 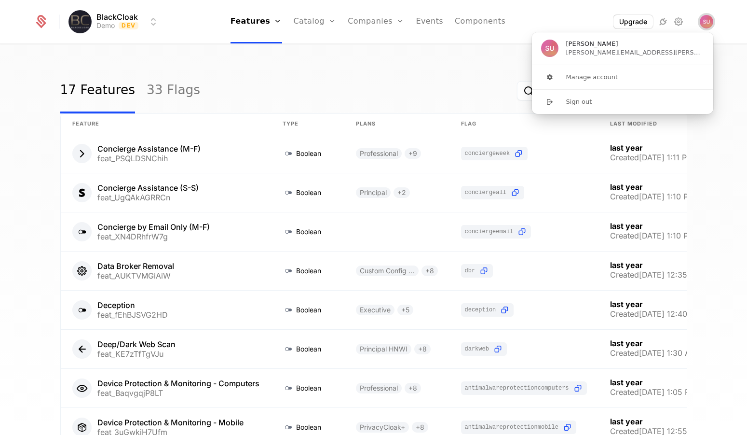 What do you see at coordinates (128, 26) in the screenshot?
I see `span: Dev` at bounding box center [128, 26].